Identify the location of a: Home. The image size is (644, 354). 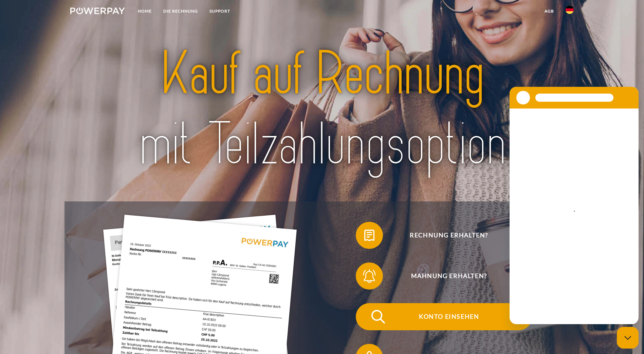
(144, 11).